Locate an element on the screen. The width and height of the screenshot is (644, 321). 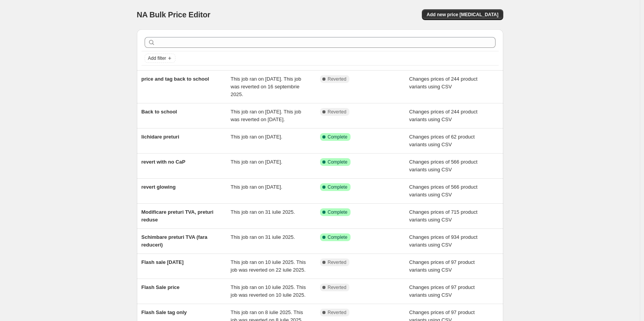
button: Add filter is located at coordinates (160, 58).